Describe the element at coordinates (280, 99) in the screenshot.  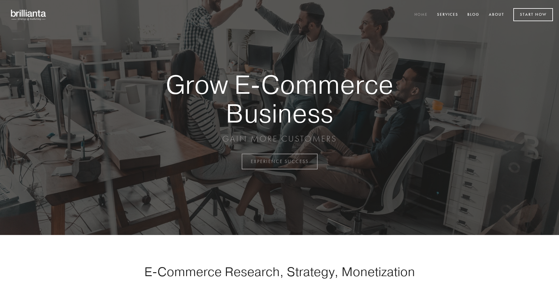
I see `strong: Grow E-Commerce Business` at that location.